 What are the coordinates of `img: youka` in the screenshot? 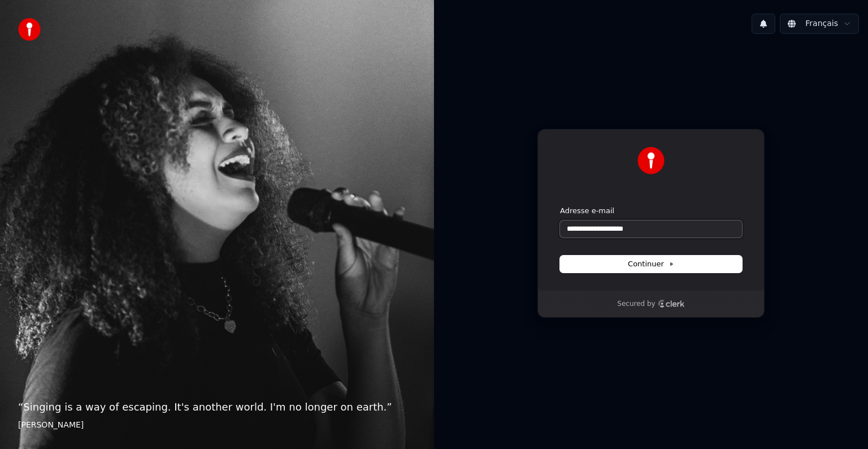 It's located at (30, 30).